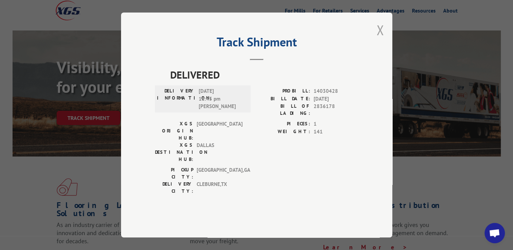  Describe the element at coordinates (219, 188) in the screenshot. I see `span: CLEBURNE , TX` at that location.